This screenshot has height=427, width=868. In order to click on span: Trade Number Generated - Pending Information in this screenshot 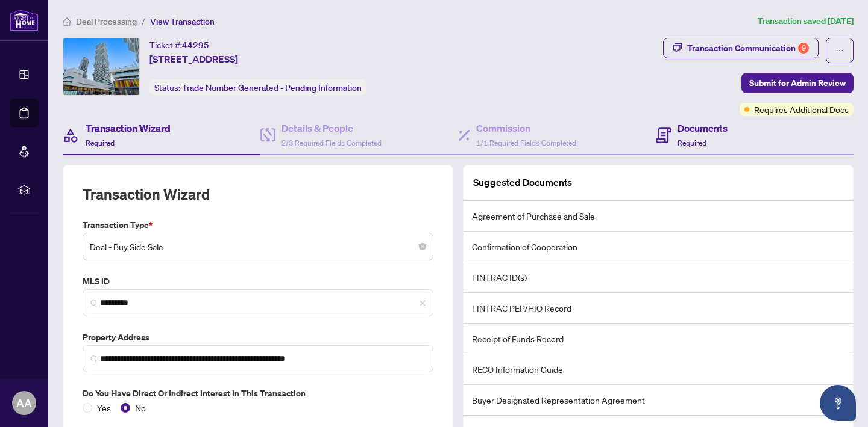, I will do `click(272, 88)`.